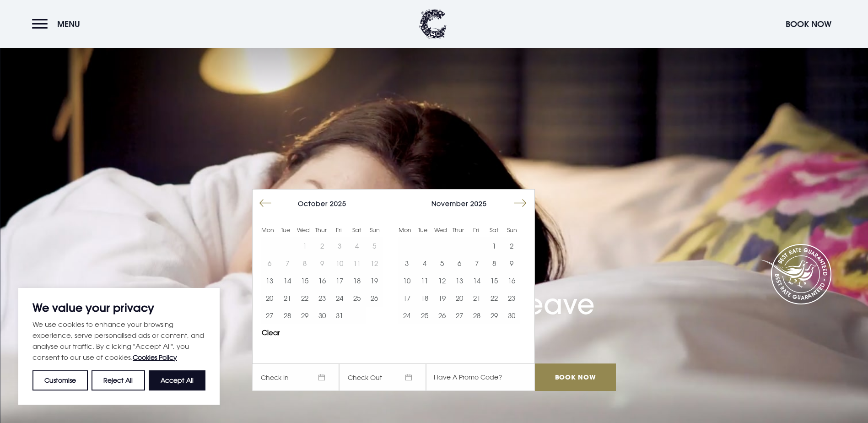  I want to click on td: Choose Friday, October 24, 2025 as your start date., so click(340, 298).